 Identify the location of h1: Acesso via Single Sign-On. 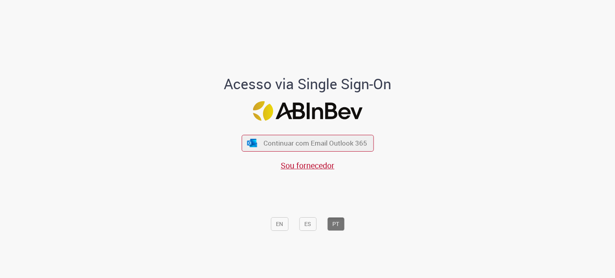
(308, 84).